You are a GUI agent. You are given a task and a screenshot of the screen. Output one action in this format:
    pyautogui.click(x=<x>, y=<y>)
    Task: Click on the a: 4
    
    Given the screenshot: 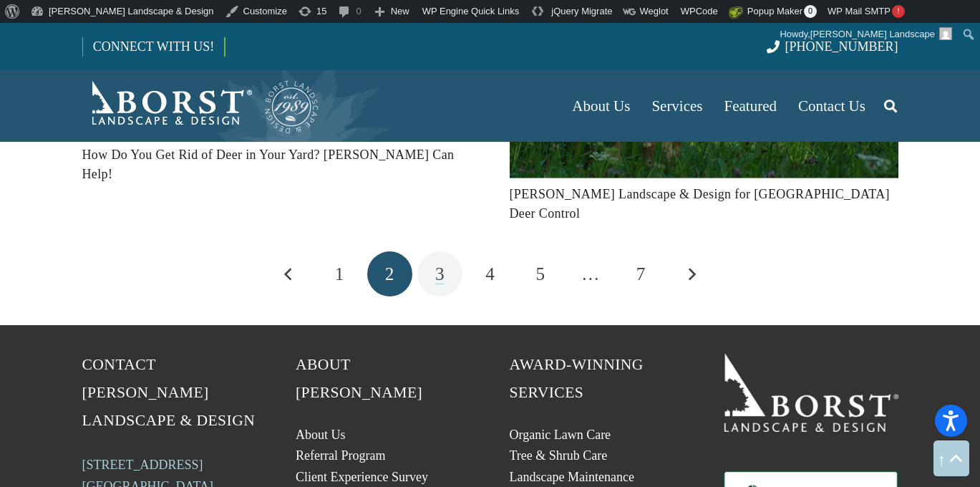 What is the action you would take?
    pyautogui.click(x=490, y=274)
    